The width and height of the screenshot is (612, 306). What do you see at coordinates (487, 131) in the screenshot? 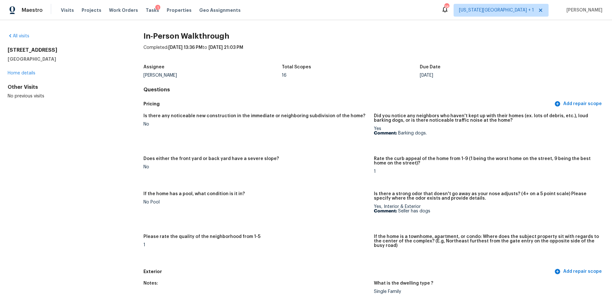
I see `div: Yes` at bounding box center [487, 131].